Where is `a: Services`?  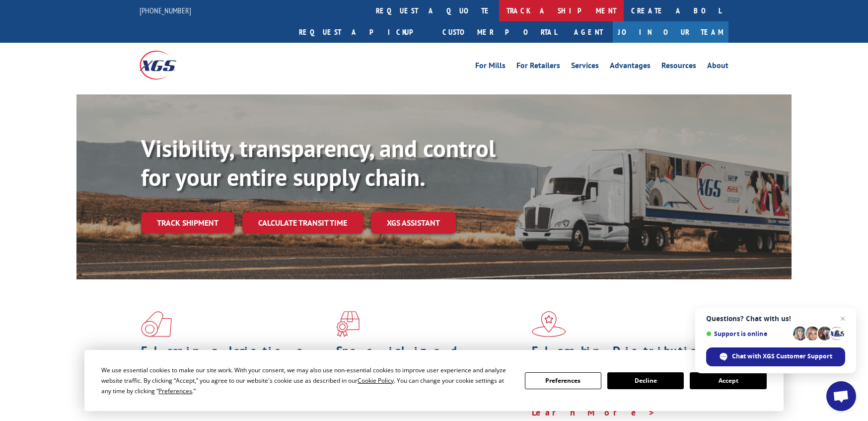
a: Services is located at coordinates (585, 67).